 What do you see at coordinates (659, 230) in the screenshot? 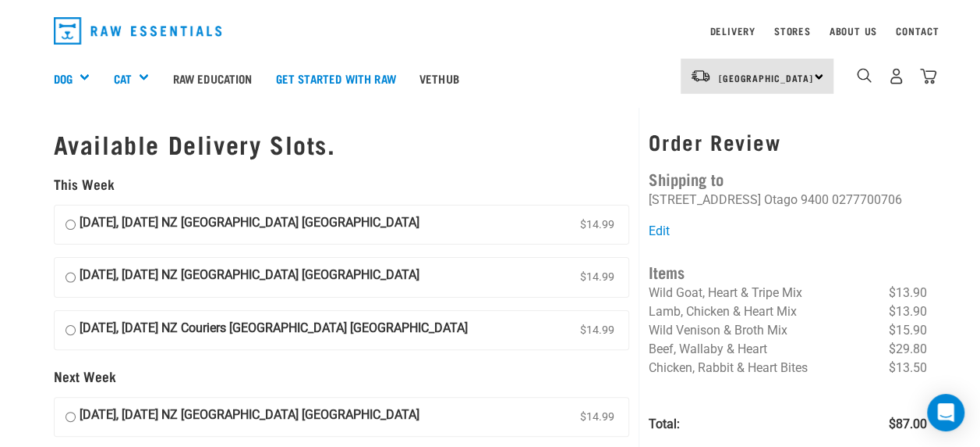
I see `a: Edit` at bounding box center [659, 230].